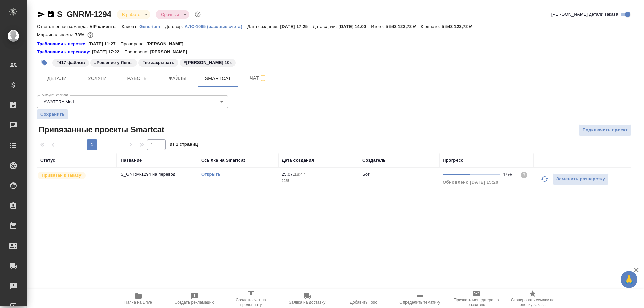  I want to click on p: АЛС-1065 (разовые счета), so click(216, 27).